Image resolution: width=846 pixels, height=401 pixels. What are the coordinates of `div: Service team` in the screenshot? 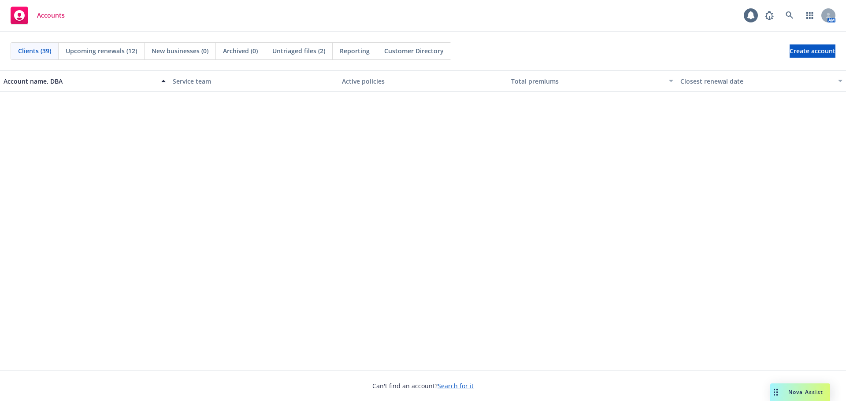 It's located at (254, 81).